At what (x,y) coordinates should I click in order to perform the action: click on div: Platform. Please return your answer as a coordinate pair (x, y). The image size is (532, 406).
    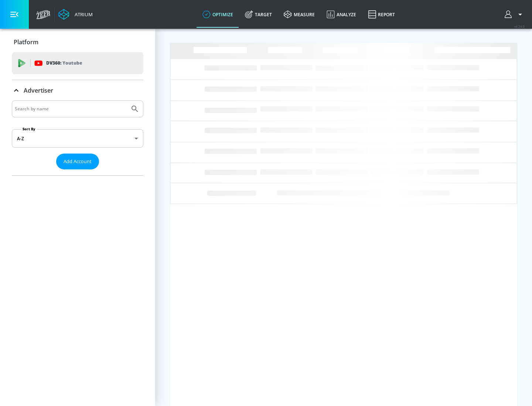
    Looking at the image, I should click on (78, 42).